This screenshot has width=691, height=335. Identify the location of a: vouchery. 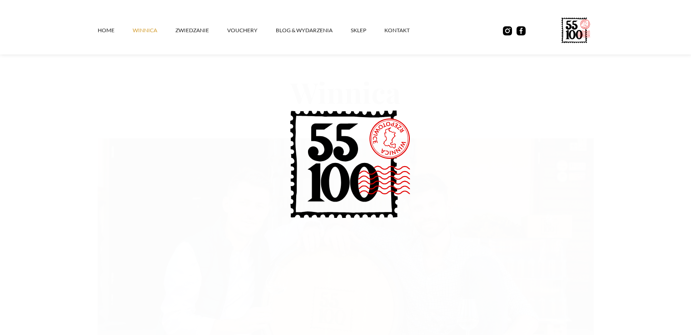
(251, 30).